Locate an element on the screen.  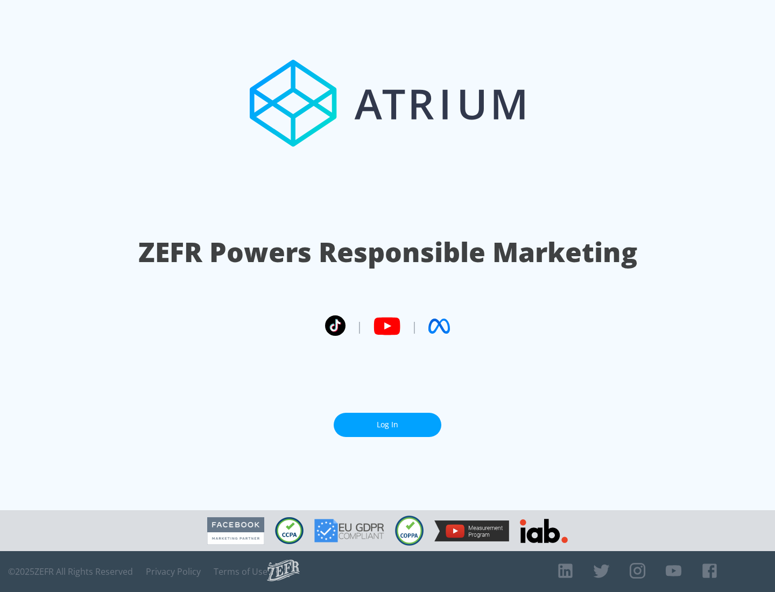
h1: ZEFR Powers Responsible Marketing is located at coordinates (387, 252).